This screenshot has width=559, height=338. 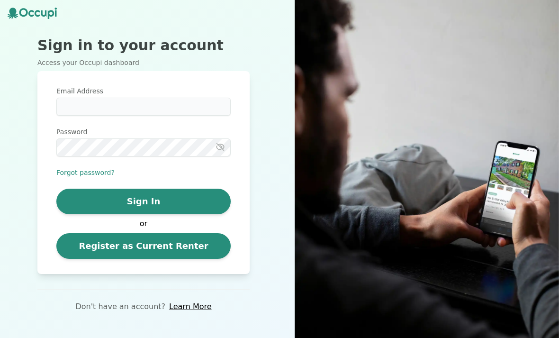 I want to click on p: Access your Occupi dashboard, so click(x=144, y=63).